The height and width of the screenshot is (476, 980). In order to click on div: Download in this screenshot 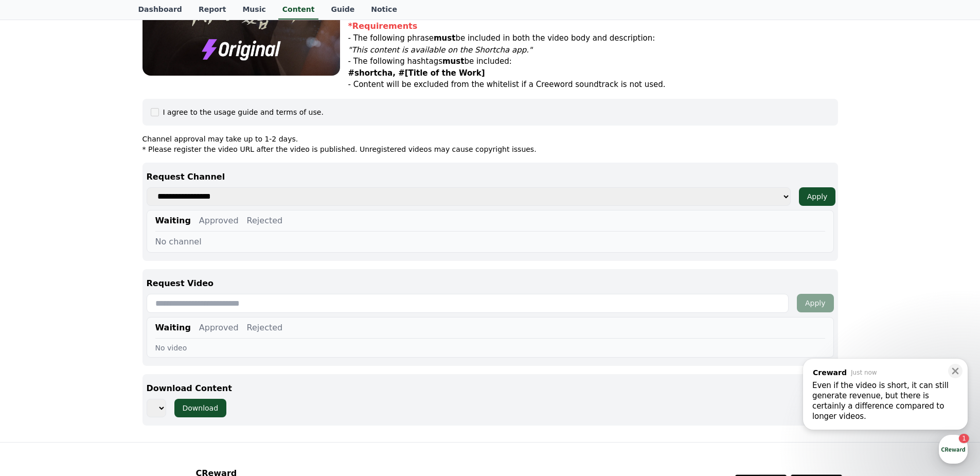, I will do `click(200, 408)`.